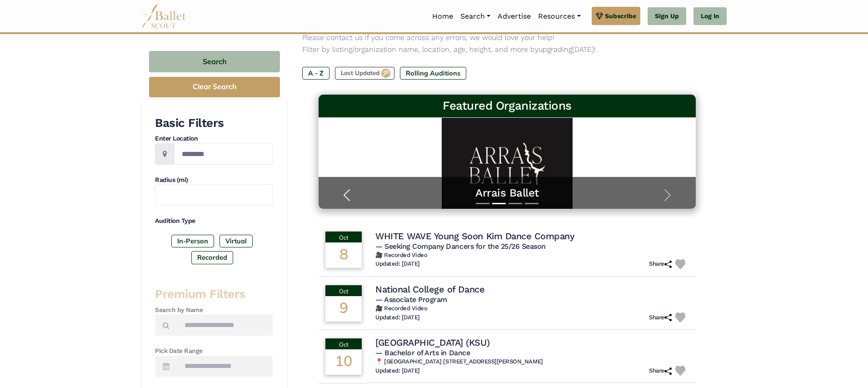 Image resolution: width=868 pixels, height=388 pixels. Describe the element at coordinates (214, 351) in the screenshot. I see `h4: Pick Date Range` at that location.